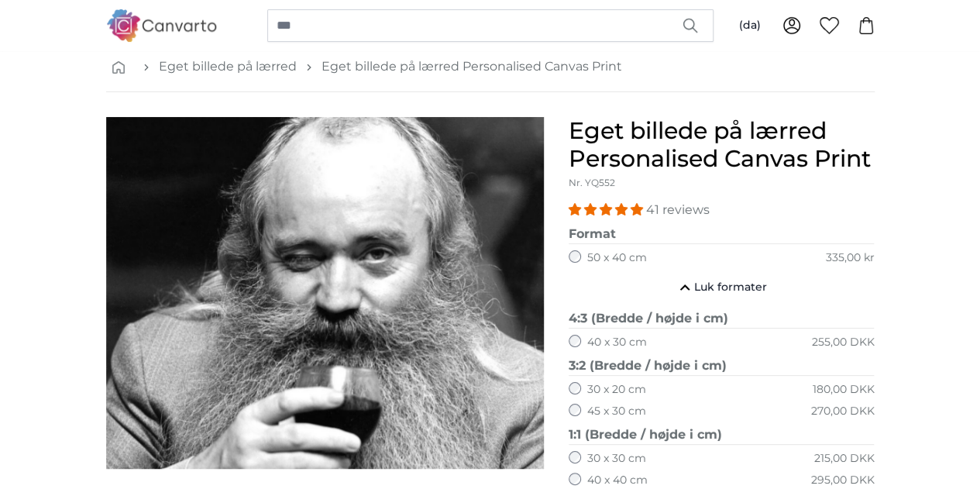 This screenshot has width=980, height=489. Describe the element at coordinates (842, 389) in the screenshot. I see `div: 180,00 DKK` at that location.